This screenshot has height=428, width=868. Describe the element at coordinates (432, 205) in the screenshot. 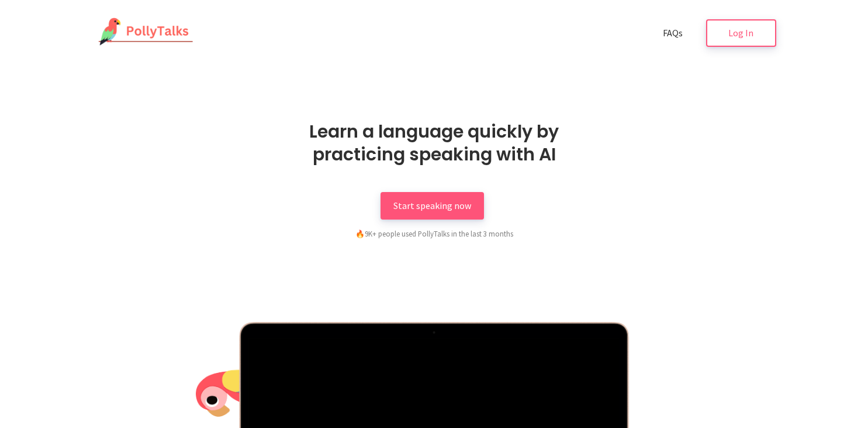

I see `a: Start speaking now` at that location.